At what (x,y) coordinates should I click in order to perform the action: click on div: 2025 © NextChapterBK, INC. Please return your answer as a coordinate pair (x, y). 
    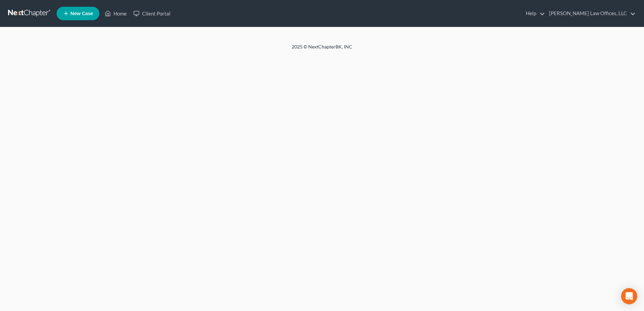
    Looking at the image, I should click on (322, 50).